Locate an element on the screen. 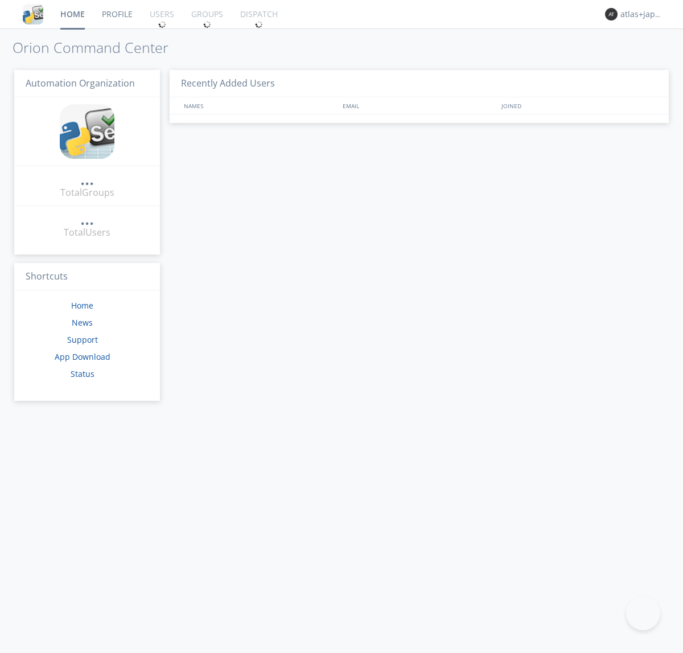  h3: Shortcuts is located at coordinates (87, 276).